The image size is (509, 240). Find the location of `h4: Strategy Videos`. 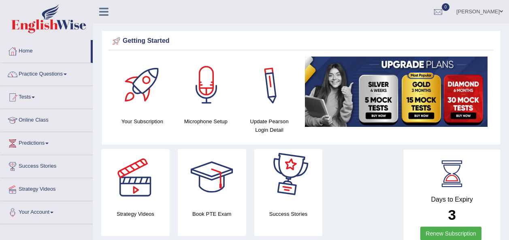

h4: Strategy Videos is located at coordinates (135, 214).